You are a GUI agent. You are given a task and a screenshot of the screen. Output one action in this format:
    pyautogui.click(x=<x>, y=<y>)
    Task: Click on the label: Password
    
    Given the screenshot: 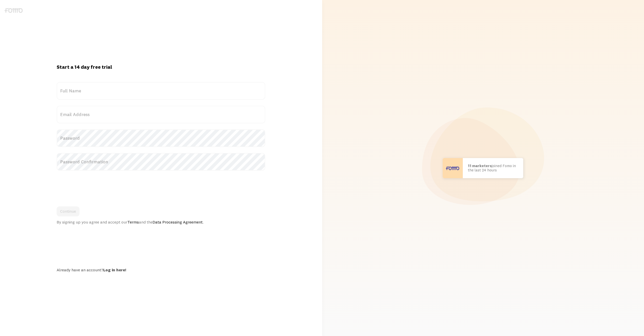 What is the action you would take?
    pyautogui.click(x=161, y=138)
    